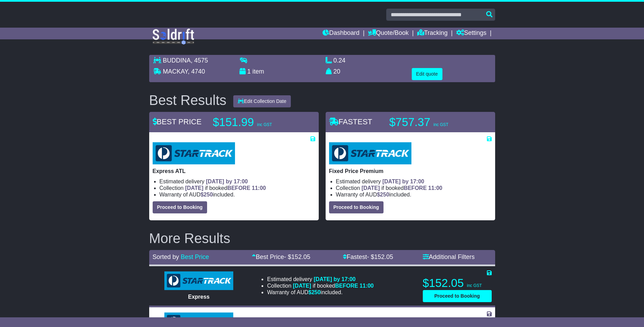 The height and width of the screenshot is (327, 644). Describe the element at coordinates (249, 71) in the screenshot. I see `span: 1` at that location.